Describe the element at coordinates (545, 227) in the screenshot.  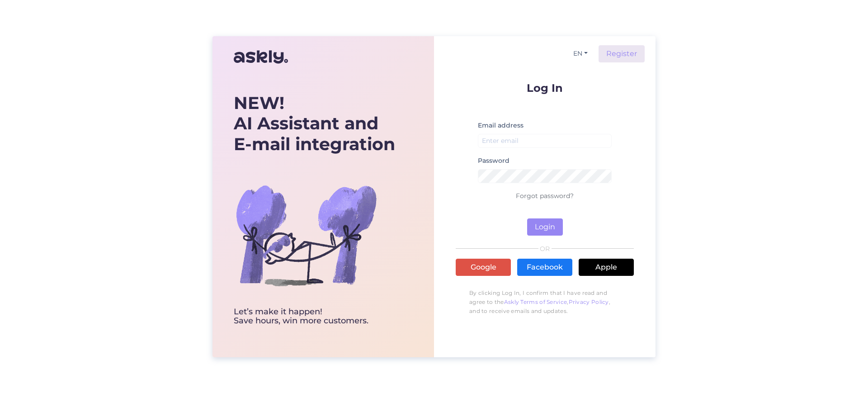
I see `button: Login` at that location.